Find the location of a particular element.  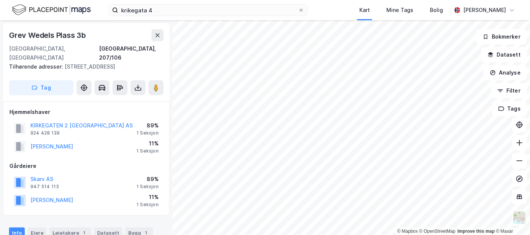

div: Bolig is located at coordinates (436, 10).